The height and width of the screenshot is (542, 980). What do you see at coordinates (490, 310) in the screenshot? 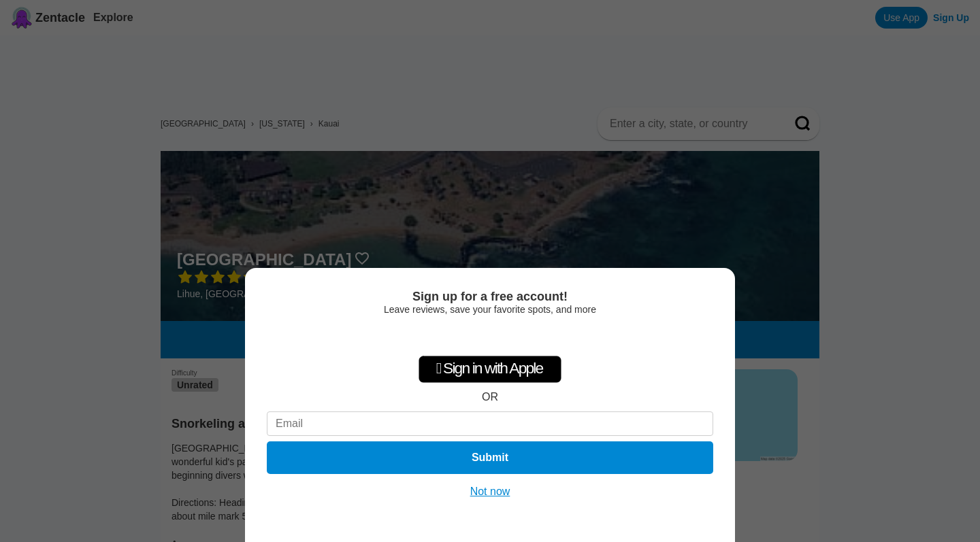
I see `div: Leave reviews, save your favorite spots, and more` at bounding box center [490, 310].